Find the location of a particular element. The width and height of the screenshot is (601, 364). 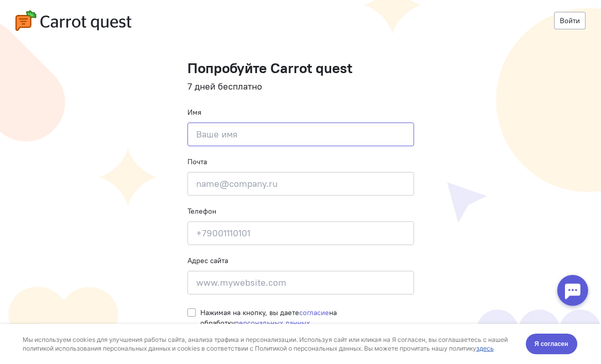

a: персональных данных is located at coordinates (272, 323).